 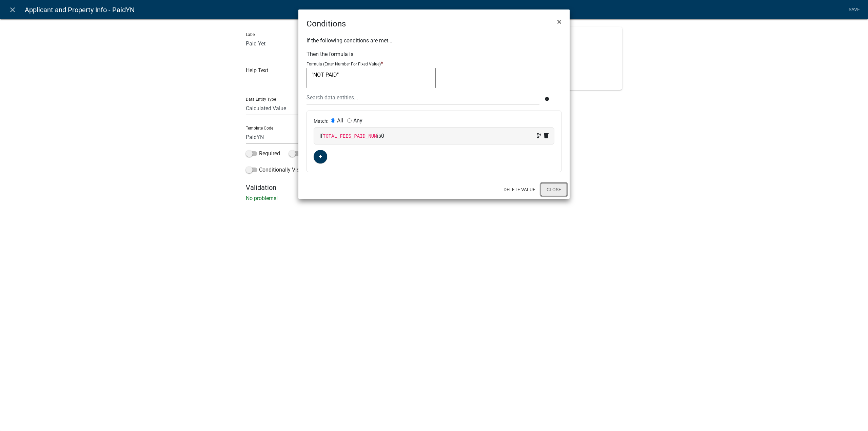 I want to click on span: 0, so click(x=382, y=136).